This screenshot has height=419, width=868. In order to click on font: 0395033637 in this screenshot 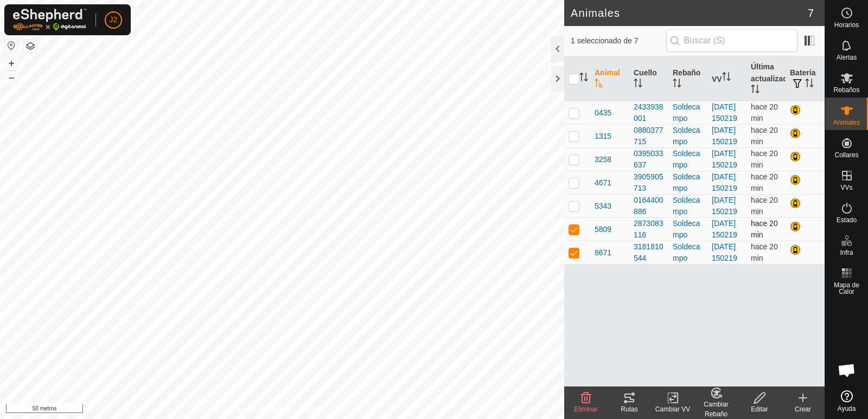, I will do `click(648, 159)`.